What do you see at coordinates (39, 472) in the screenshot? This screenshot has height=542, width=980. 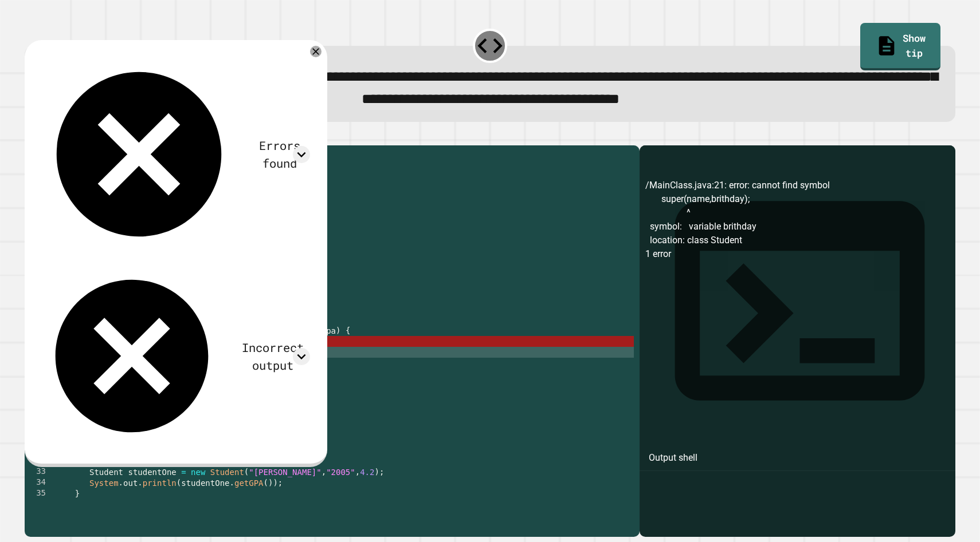 I see `div: 33` at bounding box center [39, 472].